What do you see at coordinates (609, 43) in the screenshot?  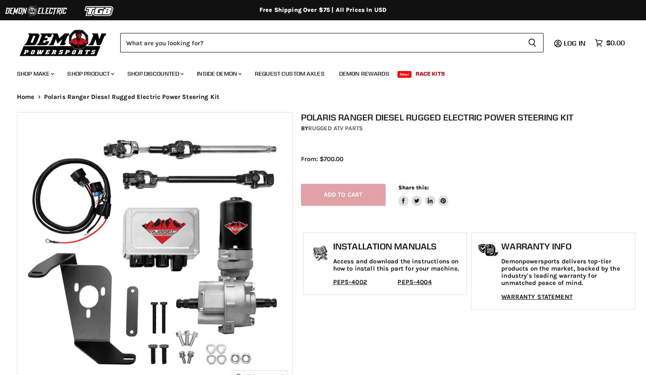 I see `a: $0.00` at bounding box center [609, 43].